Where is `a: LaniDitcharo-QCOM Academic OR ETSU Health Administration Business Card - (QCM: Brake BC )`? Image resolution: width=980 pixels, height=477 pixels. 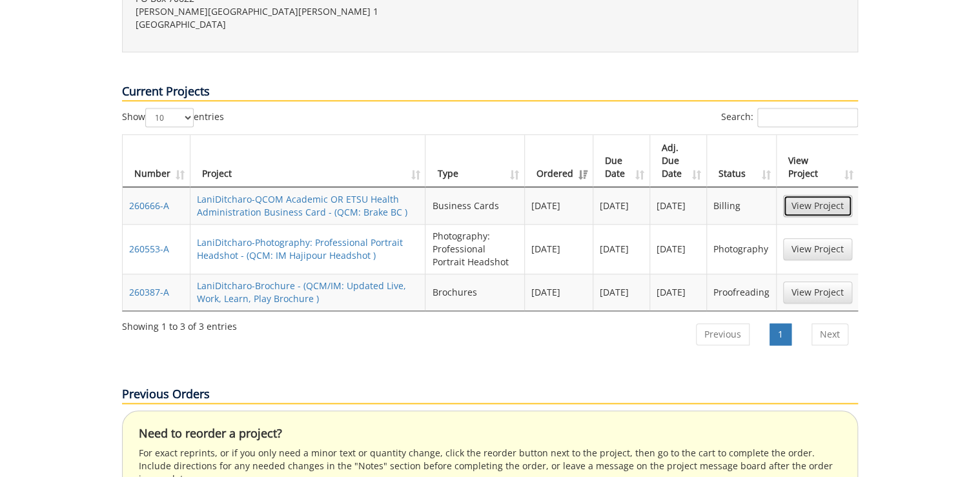
a: LaniDitcharo-QCOM Academic OR ETSU Health Administration Business Card - (QCM: Brake BC ) is located at coordinates (302, 205).